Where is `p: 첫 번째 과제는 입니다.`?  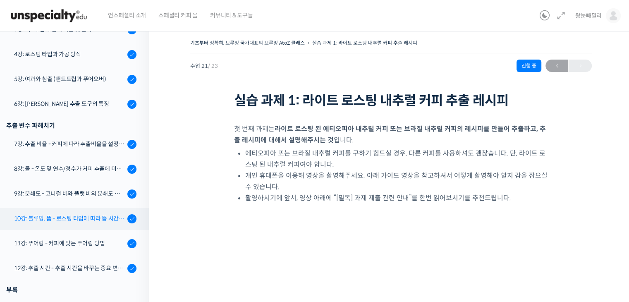
p: 첫 번째 과제는 입니다. is located at coordinates (391, 134).